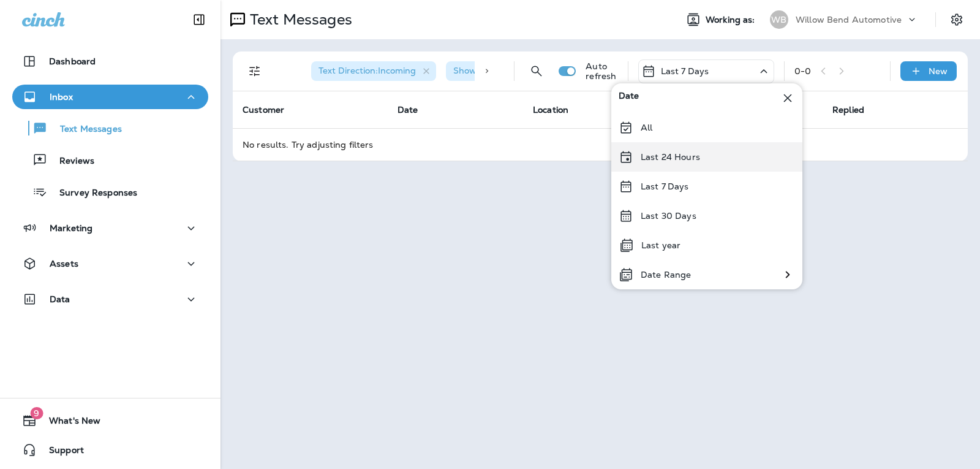 This screenshot has width=980, height=469. What do you see at coordinates (367, 70) in the screenshot?
I see `span: Text Direction : Incoming` at bounding box center [367, 70].